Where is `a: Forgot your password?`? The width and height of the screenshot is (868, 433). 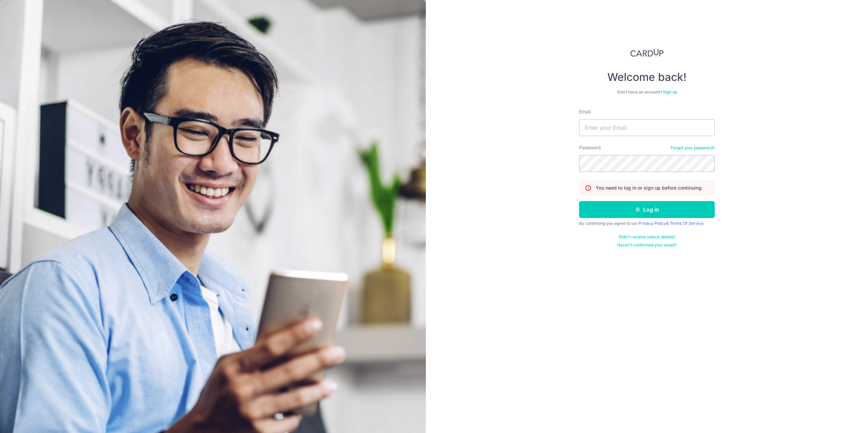 a: Forgot your password? is located at coordinates (692, 148).